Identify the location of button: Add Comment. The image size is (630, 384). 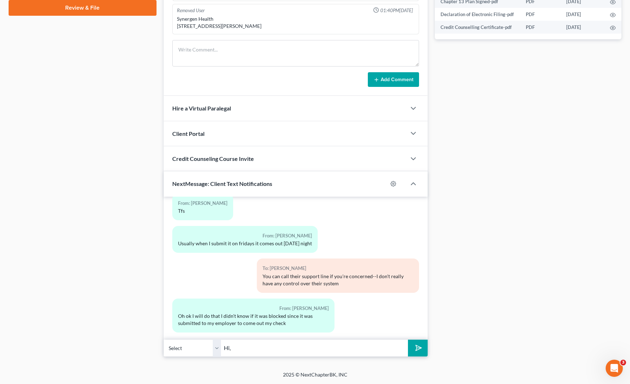
(393, 80).